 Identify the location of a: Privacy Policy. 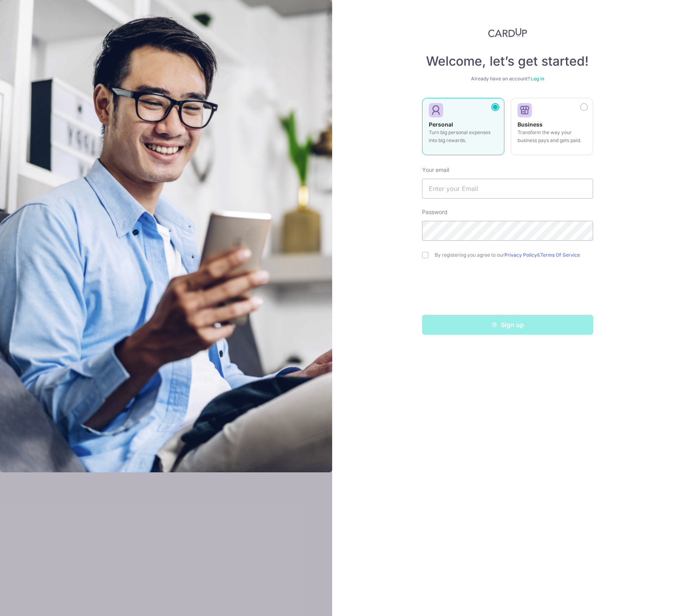
(521, 254).